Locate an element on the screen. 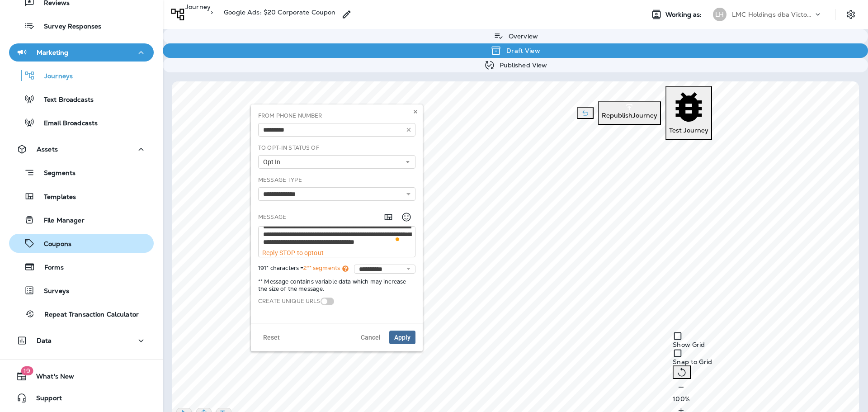 The image size is (868, 412). button: Coupons is located at coordinates (81, 244).